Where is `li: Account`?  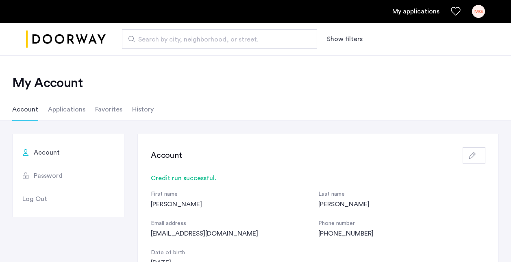 li: Account is located at coordinates (25, 109).